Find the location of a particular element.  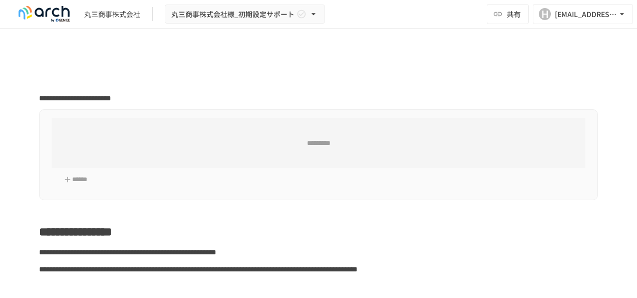

button: 丸三商事株式会社様_初期設定サポート is located at coordinates (245, 14).